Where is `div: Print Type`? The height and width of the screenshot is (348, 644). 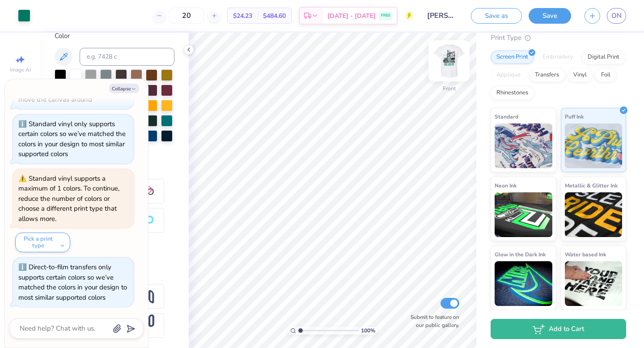
div: Print Type is located at coordinates (558, 38).